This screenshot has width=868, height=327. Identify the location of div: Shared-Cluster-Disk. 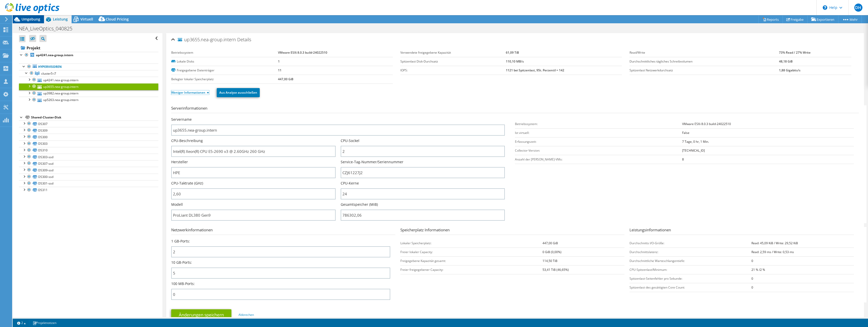
(95, 117).